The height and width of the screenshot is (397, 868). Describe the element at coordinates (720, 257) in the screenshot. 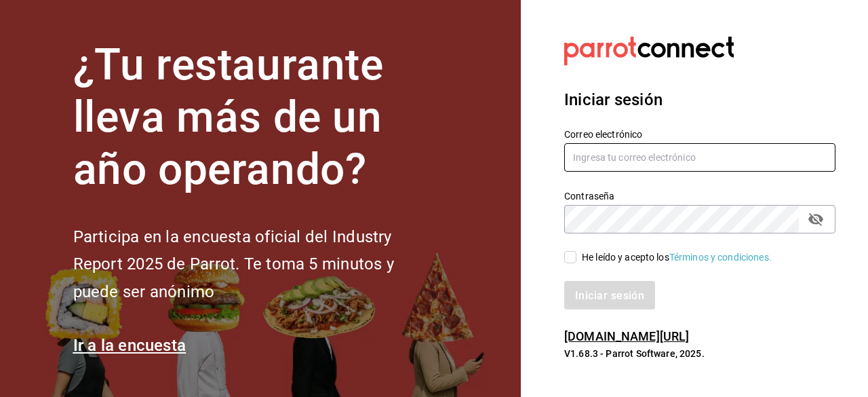

I see `a: Términos y condiciones.` at that location.